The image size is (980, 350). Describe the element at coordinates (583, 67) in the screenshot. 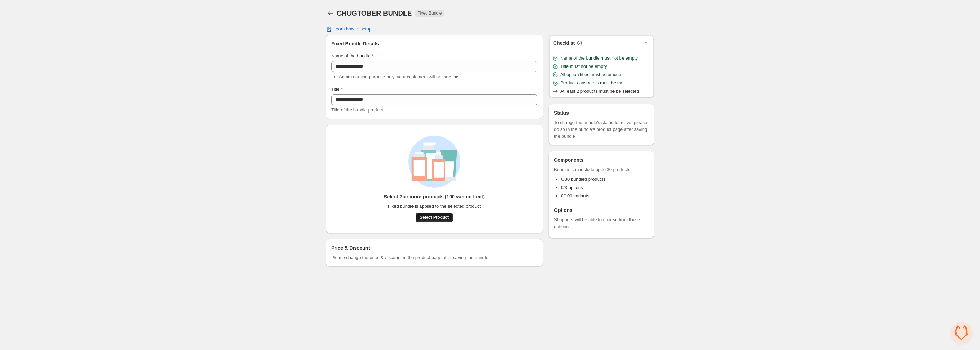

I see `span: Title must not be empty` at that location.